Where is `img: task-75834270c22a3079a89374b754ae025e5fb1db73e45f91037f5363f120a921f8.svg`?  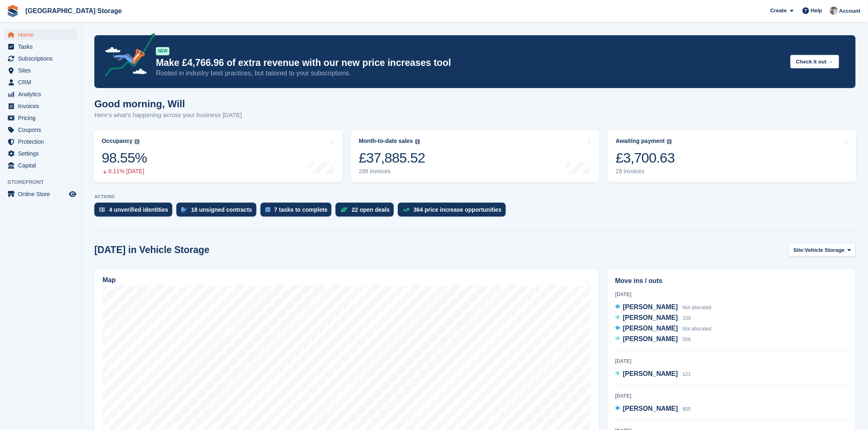
img: task-75834270c22a3079a89374b754ae025e5fb1db73e45f91037f5363f120a921f8.svg is located at coordinates (268, 210).